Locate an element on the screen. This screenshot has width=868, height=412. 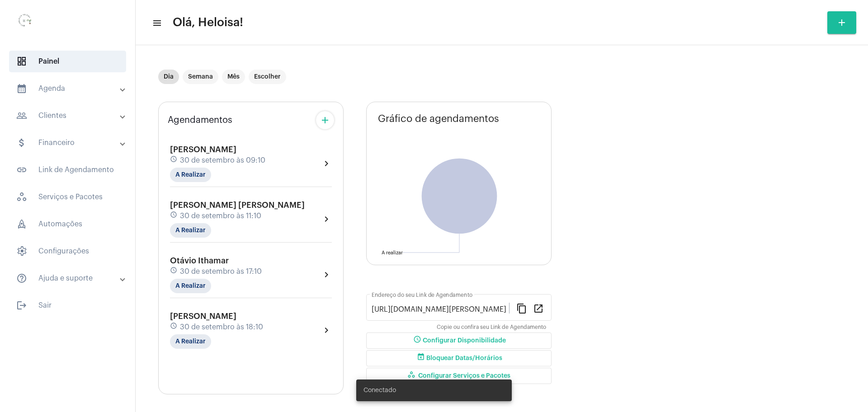
mat-chip: Mês is located at coordinates (233, 77).